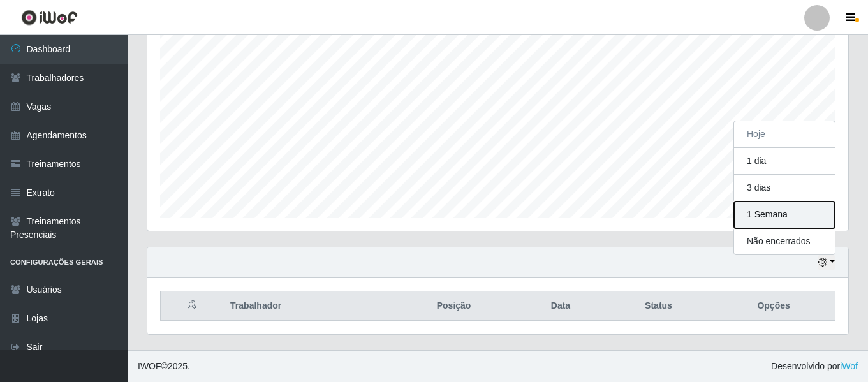  What do you see at coordinates (49, 17) in the screenshot?
I see `img: CoreUI Logo` at bounding box center [49, 17].